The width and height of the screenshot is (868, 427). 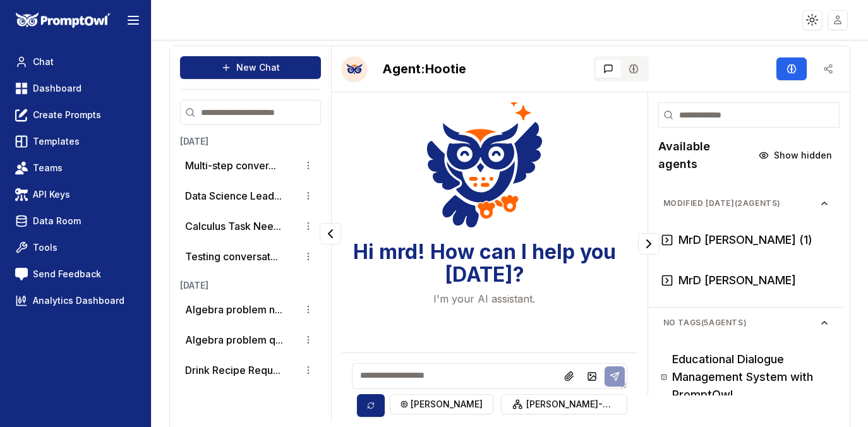 What do you see at coordinates (704, 155) in the screenshot?
I see `h2: Available agents` at bounding box center [704, 155].